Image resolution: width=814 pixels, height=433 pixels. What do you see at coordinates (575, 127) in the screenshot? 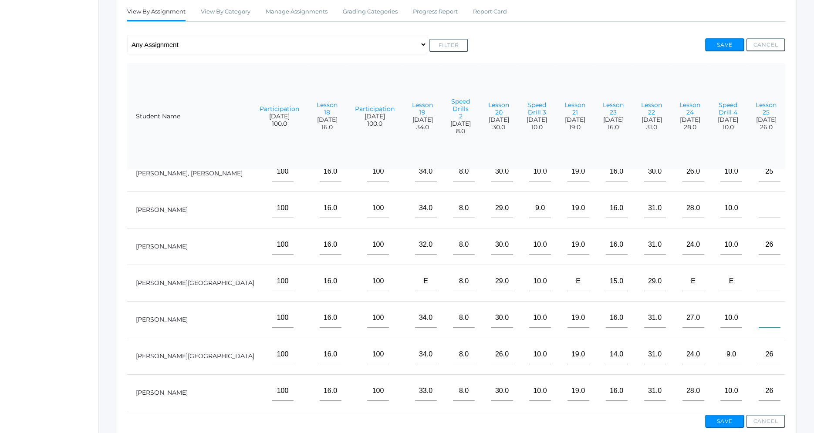
I see `span: 19.0` at bounding box center [575, 127].